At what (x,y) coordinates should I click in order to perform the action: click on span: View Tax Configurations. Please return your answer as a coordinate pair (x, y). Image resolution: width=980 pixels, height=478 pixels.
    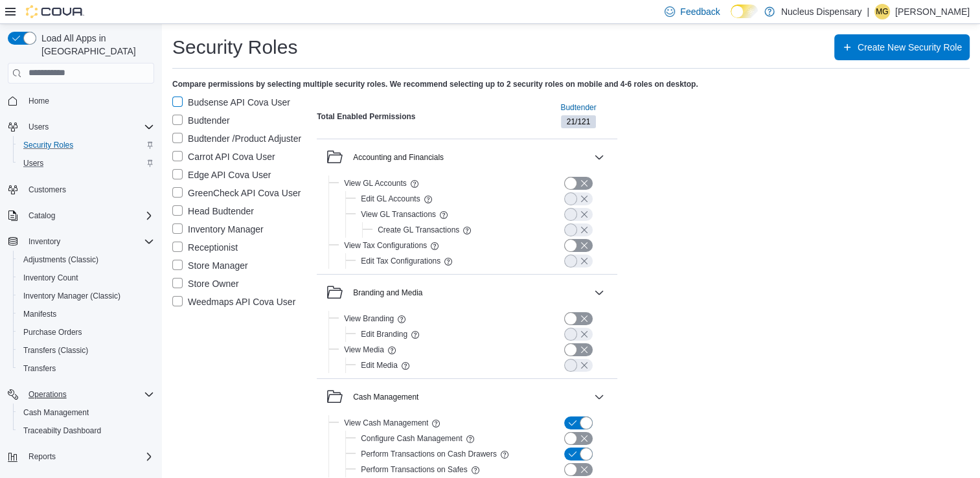
    Looking at the image, I should click on (385, 246).